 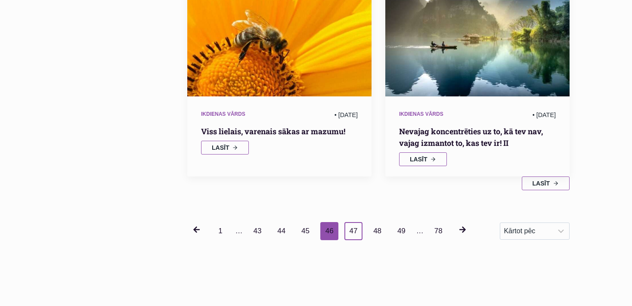 I want to click on h2: Viss lielais, varenais sākas ar mazumu!, so click(x=279, y=131).